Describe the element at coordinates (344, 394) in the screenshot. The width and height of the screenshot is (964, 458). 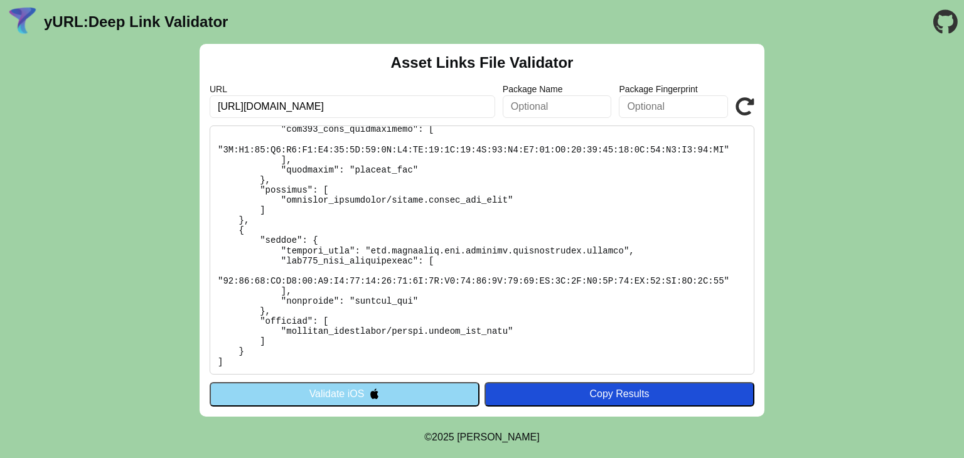
I see `button: Validate iOS` at that location.